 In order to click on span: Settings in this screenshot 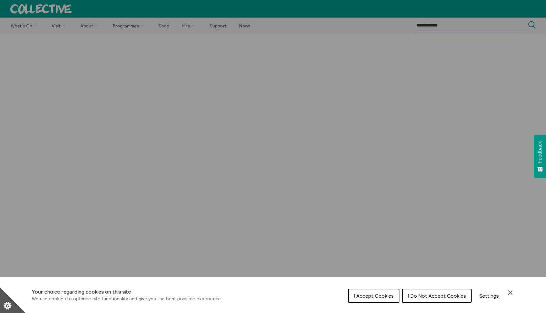, I will do `click(488, 296)`.